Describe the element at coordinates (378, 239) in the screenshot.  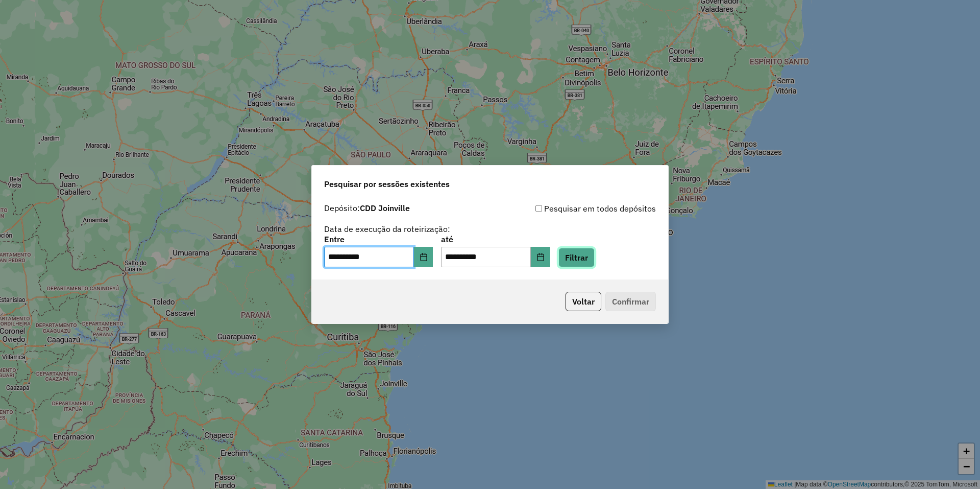
I see `label: Entre` at that location.